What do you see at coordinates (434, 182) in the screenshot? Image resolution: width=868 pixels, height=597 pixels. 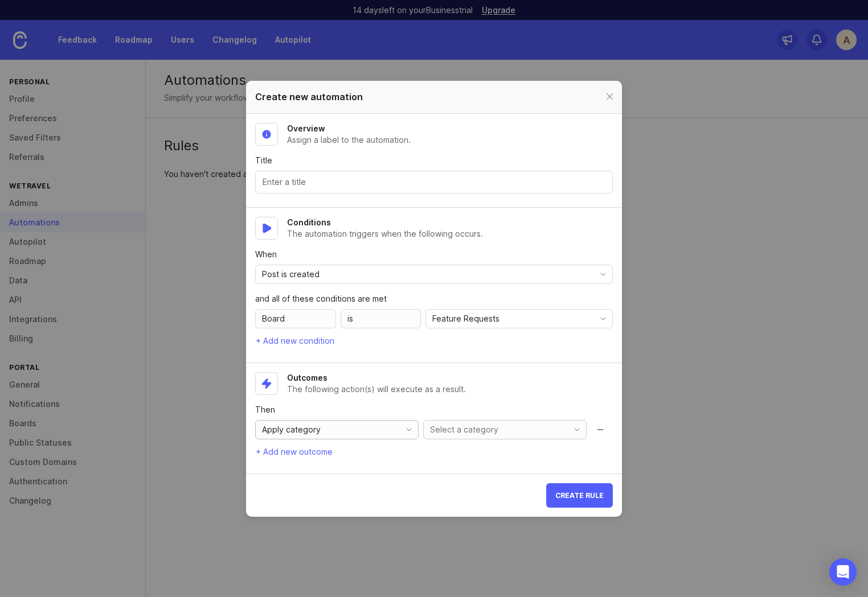 I see `input: Enter a title` at bounding box center [434, 182].